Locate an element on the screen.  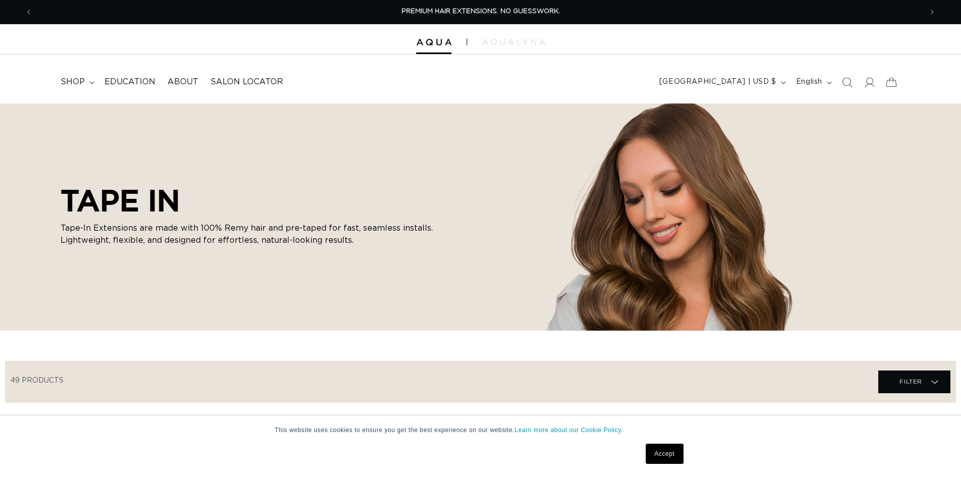
summary: Filter is located at coordinates (914, 381).